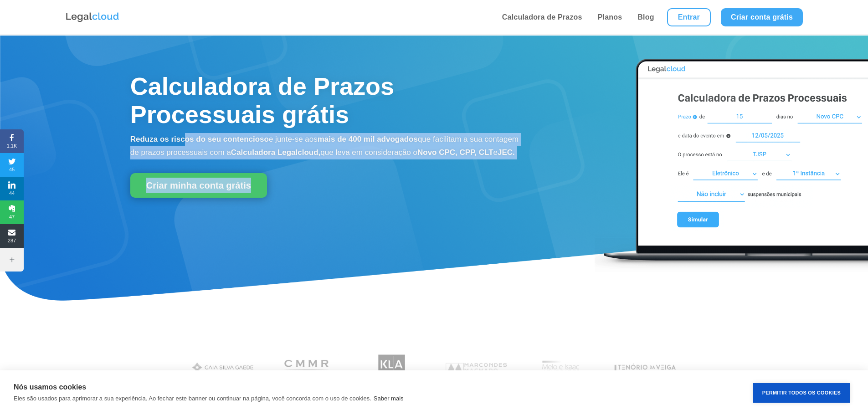  I want to click on b: Novo CPC, CPP, CLT, so click(455, 152).